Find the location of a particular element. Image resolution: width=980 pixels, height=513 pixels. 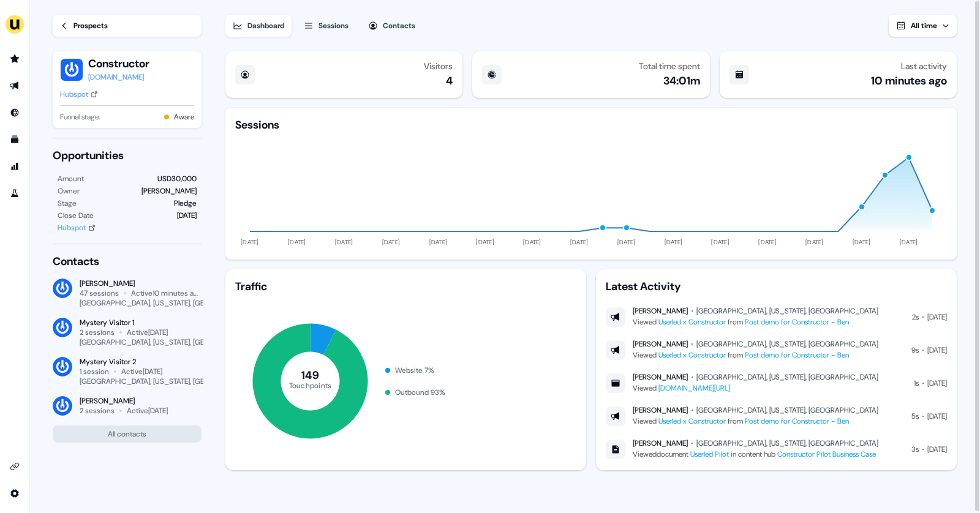

div: Viewed document in content hub is located at coordinates (755, 454).